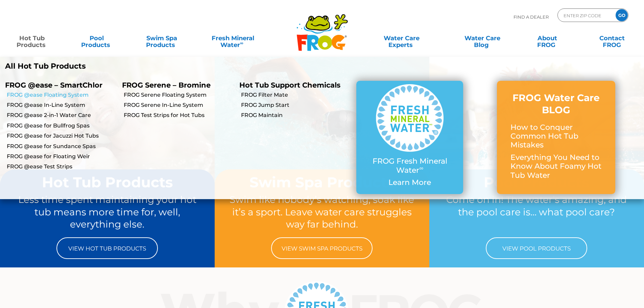  What do you see at coordinates (58, 85) in the screenshot?
I see `p: FROG @ease – SmartChlor` at bounding box center [58, 85].